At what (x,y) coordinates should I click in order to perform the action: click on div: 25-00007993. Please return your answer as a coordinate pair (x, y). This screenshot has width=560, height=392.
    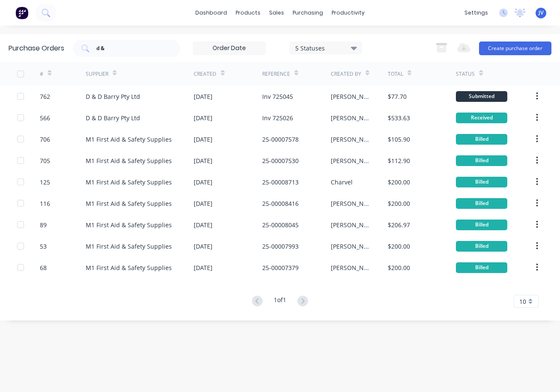
    Looking at the image, I should click on (280, 246).